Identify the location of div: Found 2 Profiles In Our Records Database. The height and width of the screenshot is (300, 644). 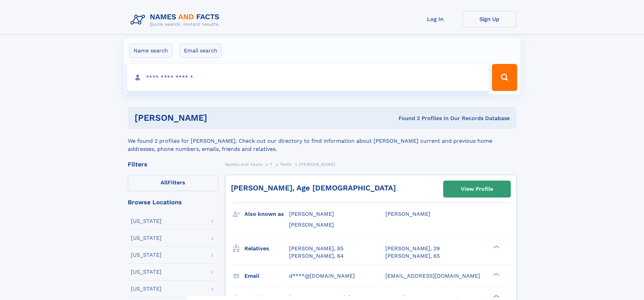
(407, 118).